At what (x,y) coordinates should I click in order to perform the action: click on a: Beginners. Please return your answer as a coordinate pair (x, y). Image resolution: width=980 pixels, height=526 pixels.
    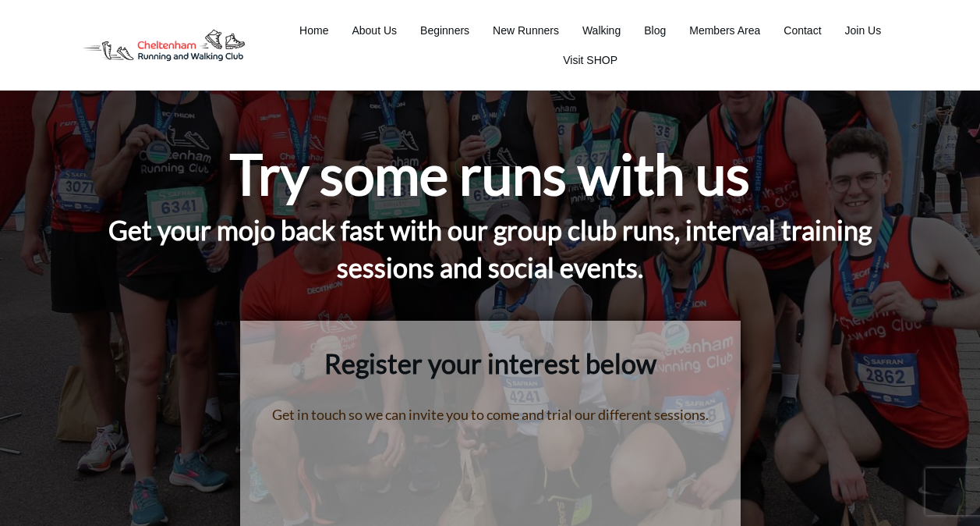
    Looking at the image, I should click on (445, 31).